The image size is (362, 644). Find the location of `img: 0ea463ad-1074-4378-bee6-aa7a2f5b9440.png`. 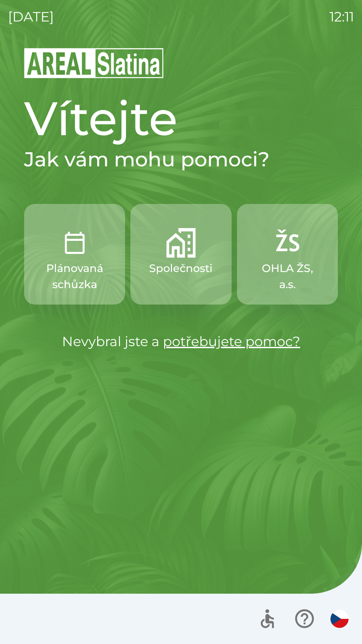

img: 0ea463ad-1074-4378-bee6-aa7a2f5b9440.png is located at coordinates (75, 243).